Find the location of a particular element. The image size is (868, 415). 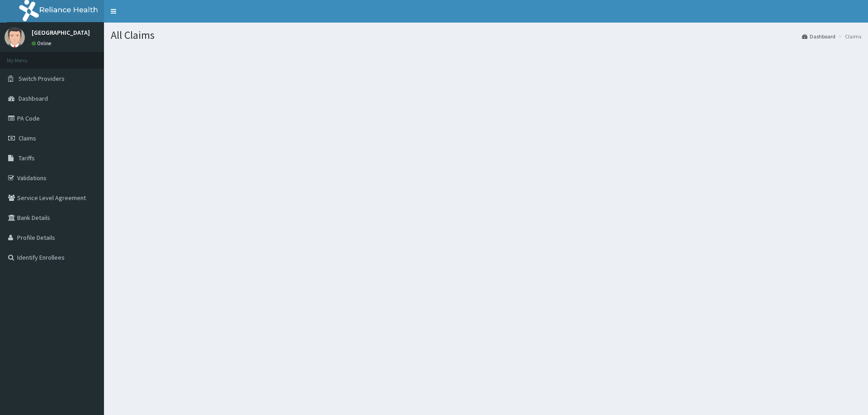

span: Switch Providers is located at coordinates (42, 79).